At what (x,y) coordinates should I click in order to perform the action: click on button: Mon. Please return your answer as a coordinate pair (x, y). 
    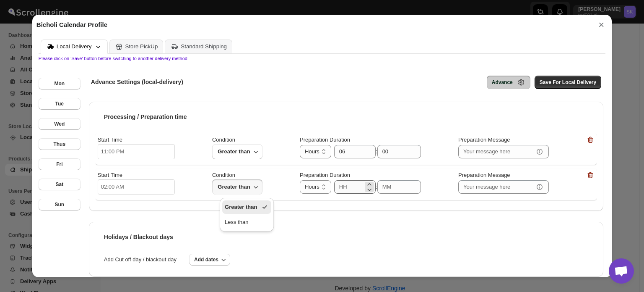
    Looking at the image, I should click on (60, 83).